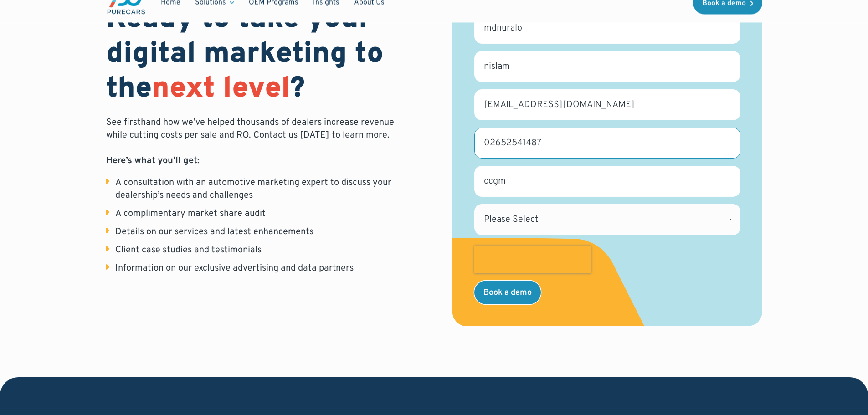 The image size is (868, 415). What do you see at coordinates (221, 89) in the screenshot?
I see `span: next level` at bounding box center [221, 89].